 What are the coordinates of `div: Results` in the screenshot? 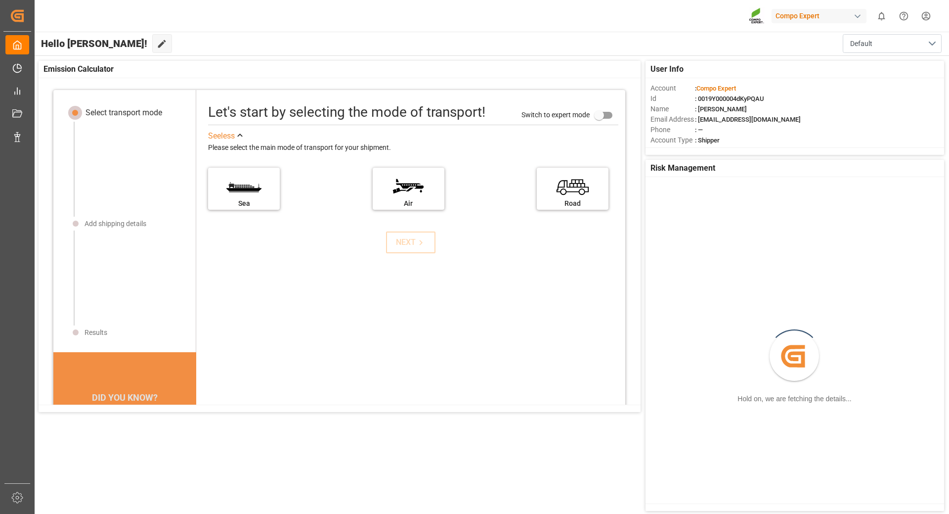 It's located at (96, 332).